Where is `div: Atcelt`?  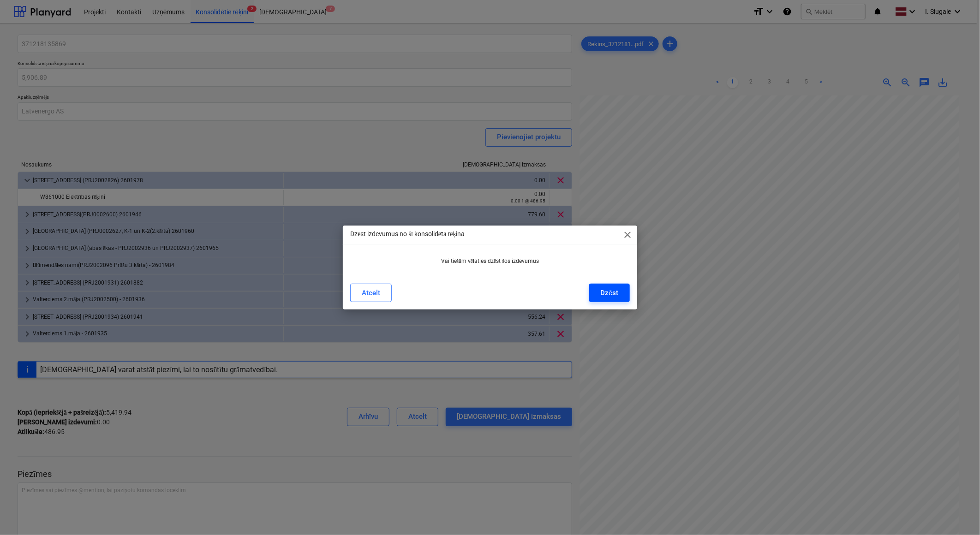 div: Atcelt is located at coordinates (371, 293).